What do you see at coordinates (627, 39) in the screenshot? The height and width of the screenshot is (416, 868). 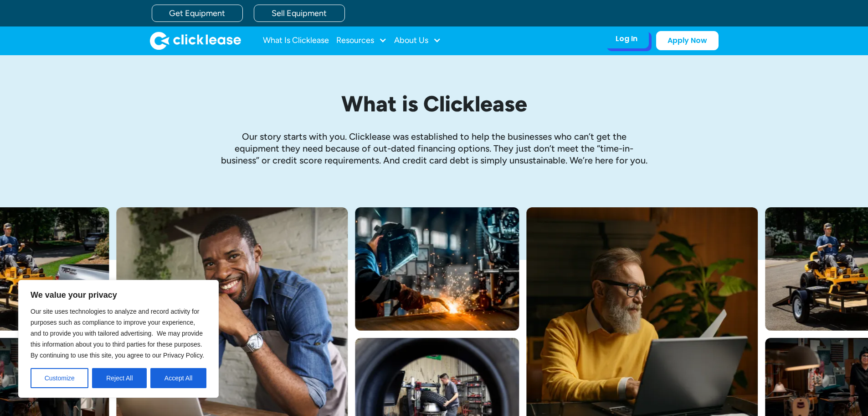 I see `div: Log In` at bounding box center [627, 39].